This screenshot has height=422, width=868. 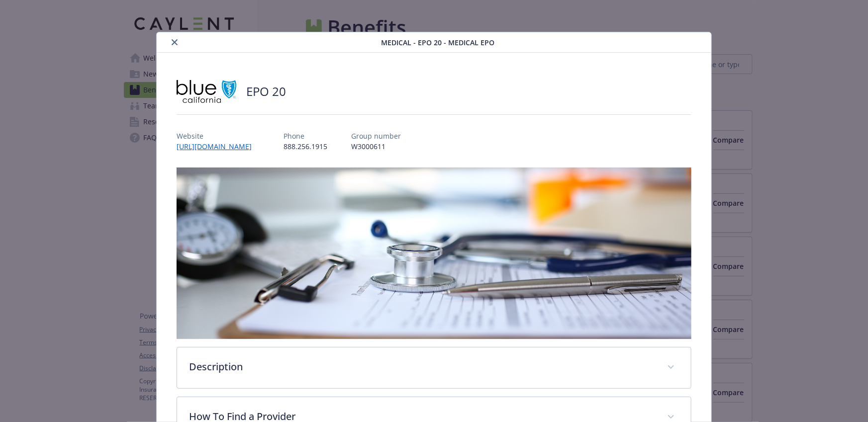 I want to click on p: Group number, so click(x=376, y=136).